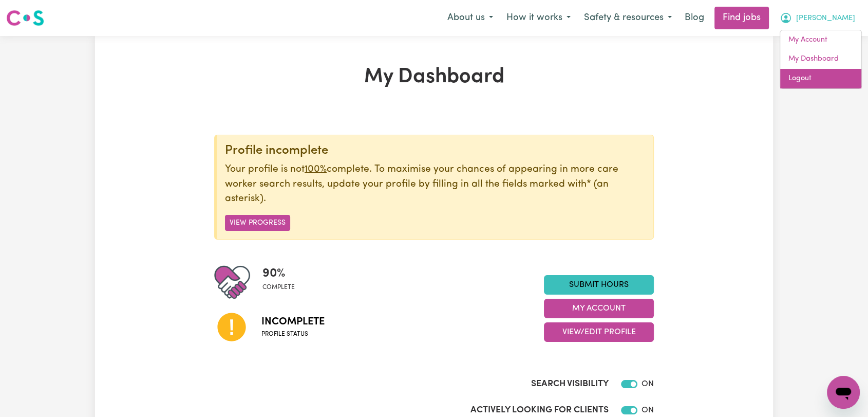 The width and height of the screenshot is (868, 417). Describe the element at coordinates (628, 18) in the screenshot. I see `button: Safety & resources` at that location.